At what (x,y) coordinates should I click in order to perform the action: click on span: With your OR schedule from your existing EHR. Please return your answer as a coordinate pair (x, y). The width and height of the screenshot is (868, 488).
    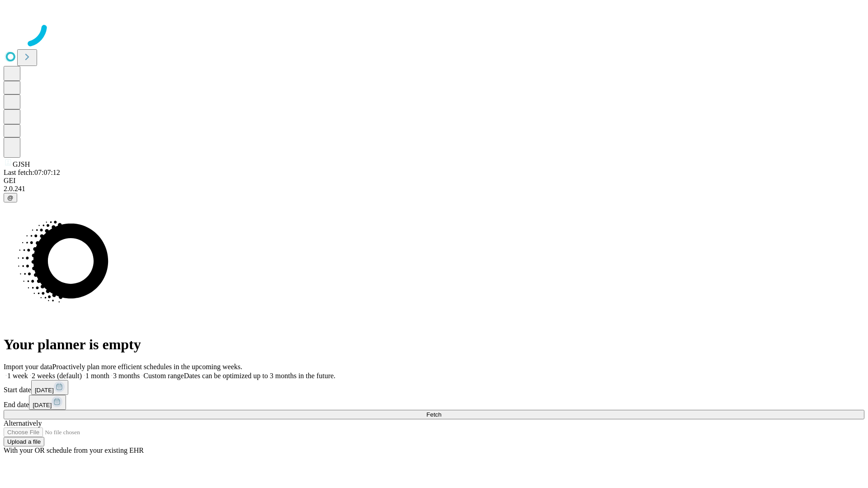
    Looking at the image, I should click on (74, 450).